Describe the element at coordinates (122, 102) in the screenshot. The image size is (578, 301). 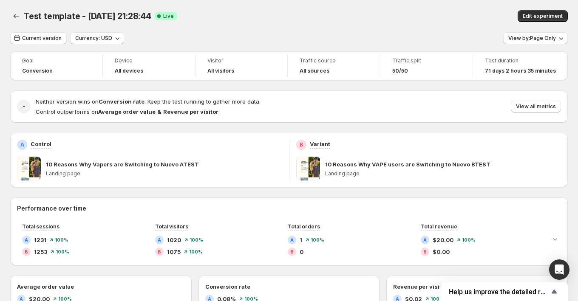
I see `strong: Conversion rate` at that location.